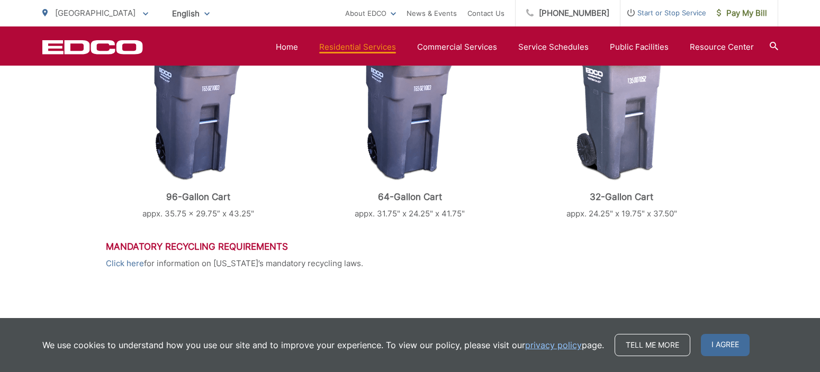 The width and height of the screenshot is (820, 372). Describe the element at coordinates (93, 47) in the screenshot. I see `a: EDCD logo. Return to the homepage.` at that location.